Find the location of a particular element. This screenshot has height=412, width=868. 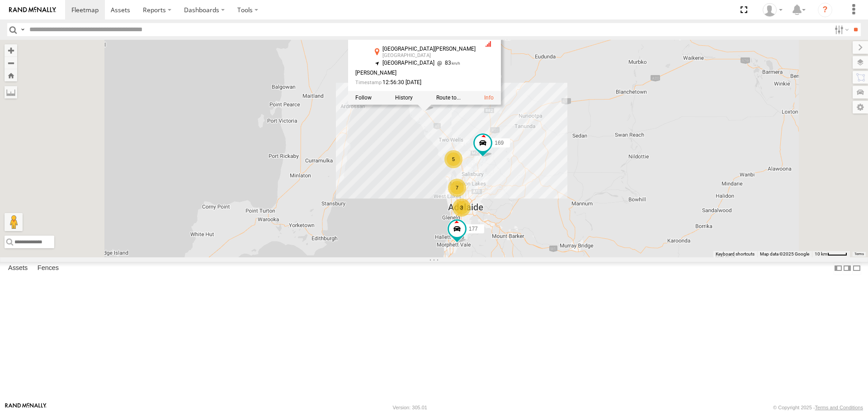

div: Amin Vahidinezhad is located at coordinates (773, 10).